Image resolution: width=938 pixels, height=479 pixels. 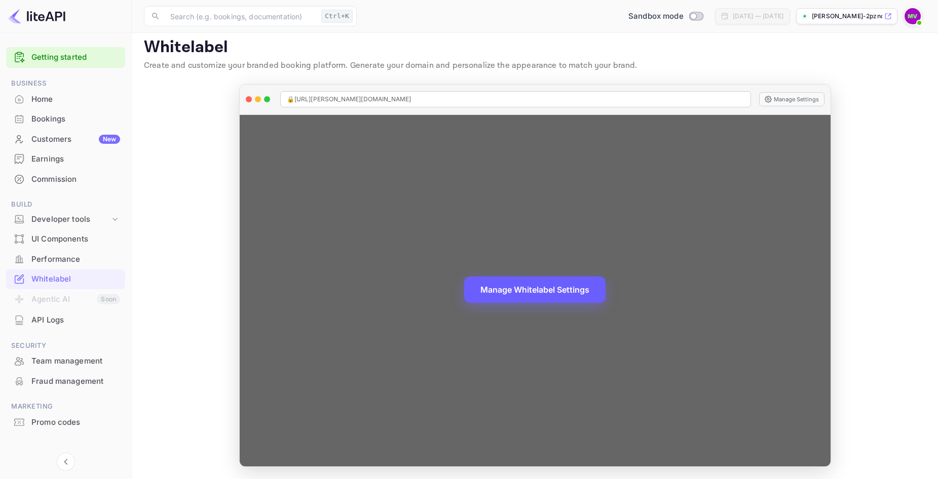 I want to click on a: API Logs, so click(x=65, y=320).